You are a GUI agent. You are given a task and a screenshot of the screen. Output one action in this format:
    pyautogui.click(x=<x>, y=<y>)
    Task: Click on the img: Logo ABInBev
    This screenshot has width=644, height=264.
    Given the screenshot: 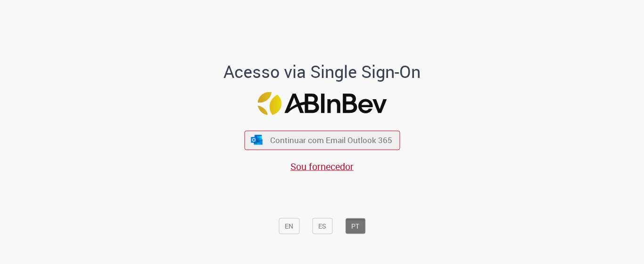 What is the action you would take?
    pyautogui.click(x=322, y=103)
    